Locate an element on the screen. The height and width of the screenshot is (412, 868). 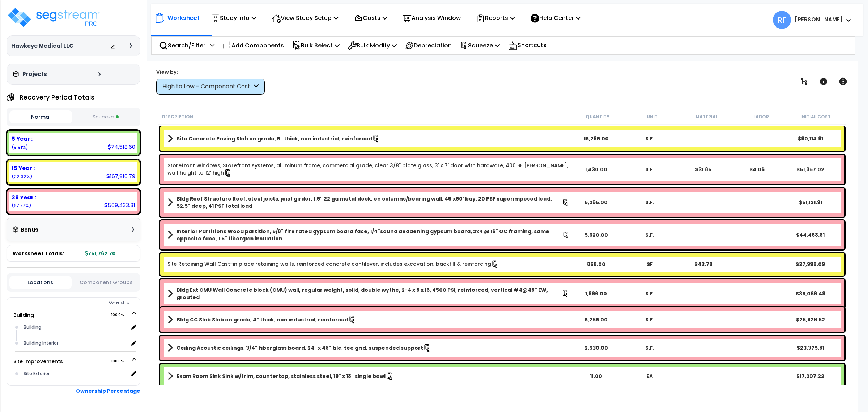
div: 1,866.00 is located at coordinates (596, 293).